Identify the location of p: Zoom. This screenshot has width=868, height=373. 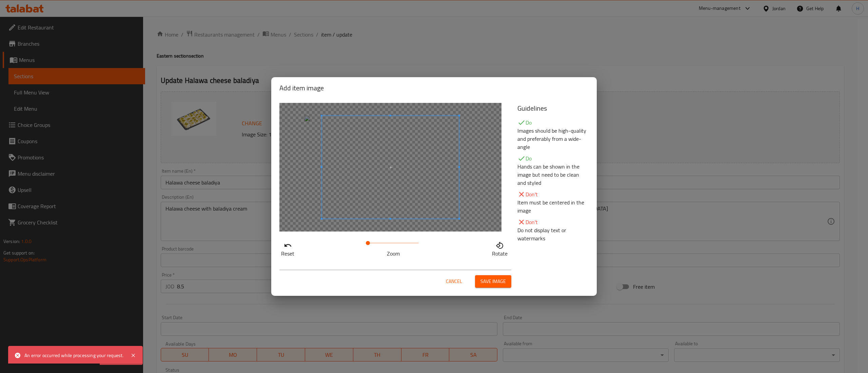
(393, 254).